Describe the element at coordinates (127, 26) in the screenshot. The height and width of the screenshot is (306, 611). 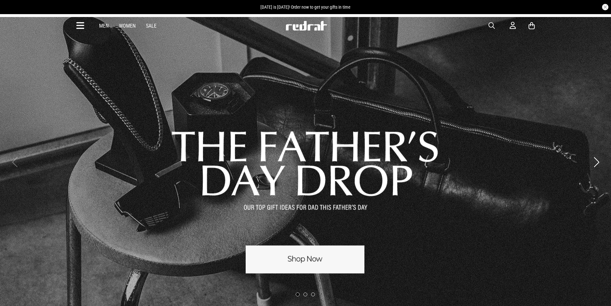
I see `a: Women` at that location.